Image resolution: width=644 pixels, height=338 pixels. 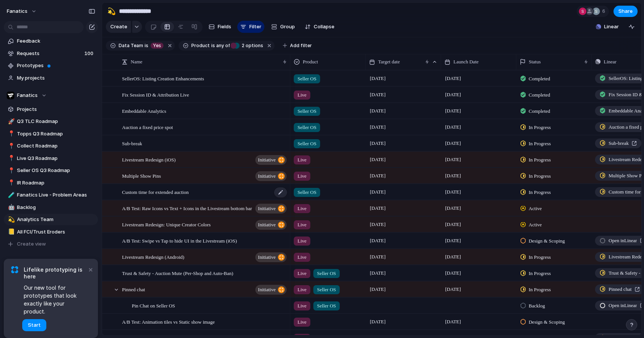 What do you see at coordinates (220, 46) in the screenshot?
I see `button: isany of` at bounding box center [220, 46].